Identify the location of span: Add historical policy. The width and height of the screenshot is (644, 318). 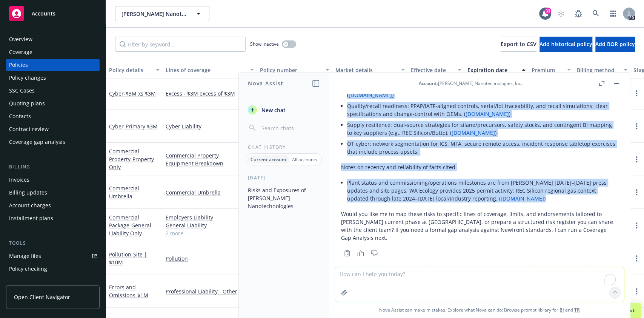
(566, 44).